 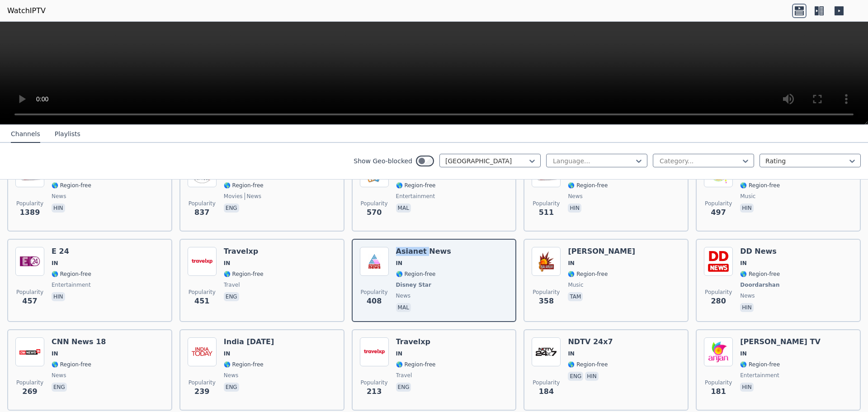 I want to click on span: 1389, so click(x=30, y=212).